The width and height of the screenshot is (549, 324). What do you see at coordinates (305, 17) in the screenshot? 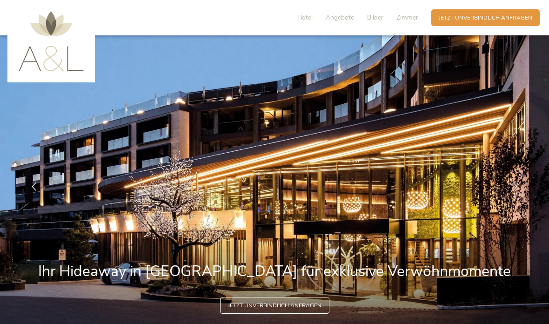
I see `span: Hotel` at bounding box center [305, 17].